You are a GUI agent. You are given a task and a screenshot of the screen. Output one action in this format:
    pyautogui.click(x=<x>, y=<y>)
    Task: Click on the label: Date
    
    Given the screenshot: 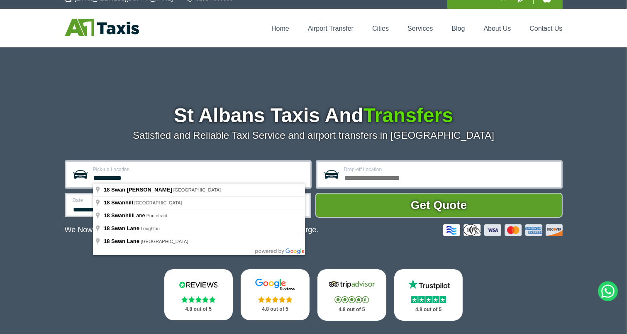 What is the action you would take?
    pyautogui.click(x=126, y=200)
    